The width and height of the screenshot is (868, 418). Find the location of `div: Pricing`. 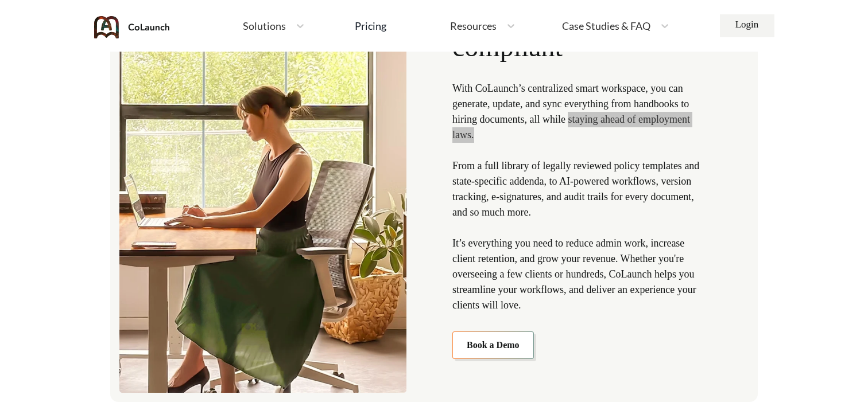

div: Pricing is located at coordinates (370, 26).